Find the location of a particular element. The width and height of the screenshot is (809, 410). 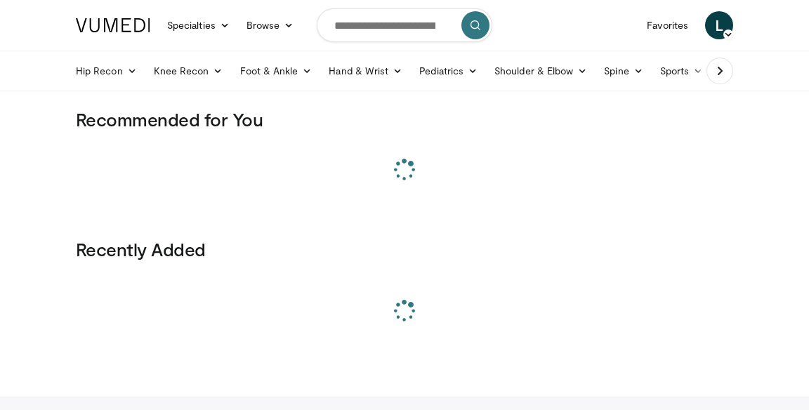

a: Hip Recon is located at coordinates (106, 71).